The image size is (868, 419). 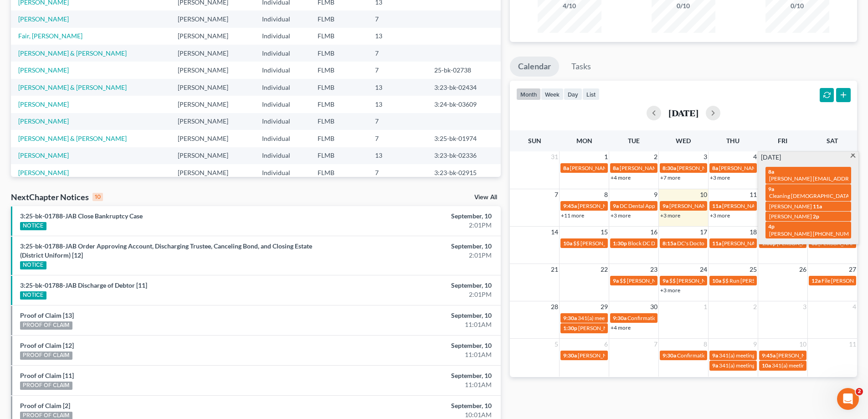 I want to click on span: 8:15a, so click(x=669, y=243).